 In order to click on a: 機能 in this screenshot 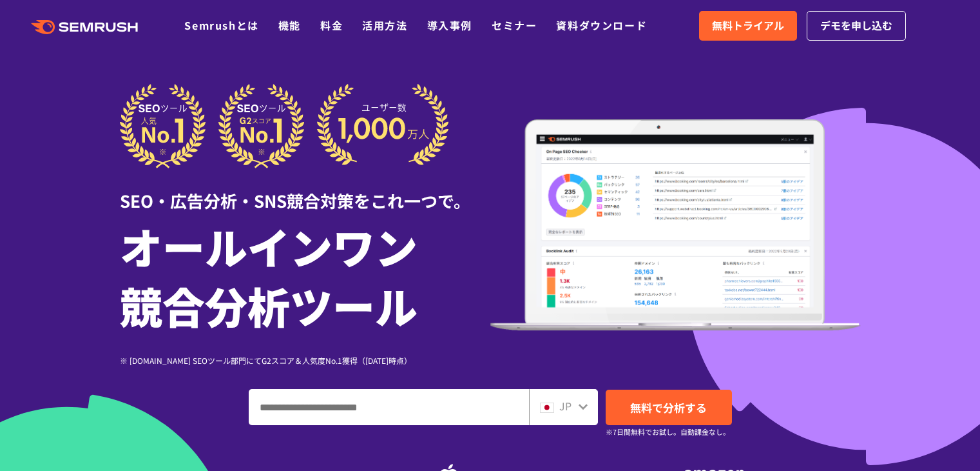, I will do `click(289, 25)`.